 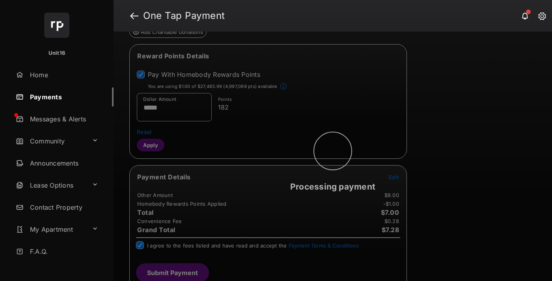 What do you see at coordinates (63, 252) in the screenshot?
I see `a: F.A.Q.` at bounding box center [63, 252].